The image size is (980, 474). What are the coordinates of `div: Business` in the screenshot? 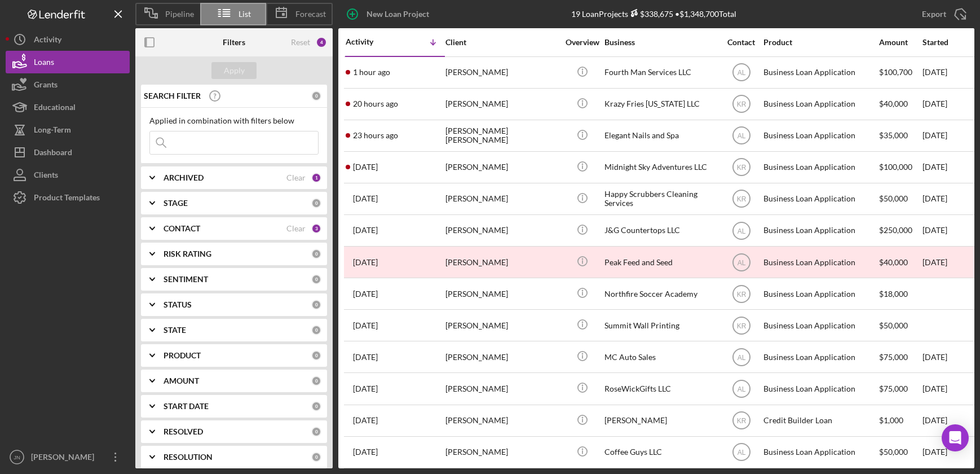 It's located at (661, 43).